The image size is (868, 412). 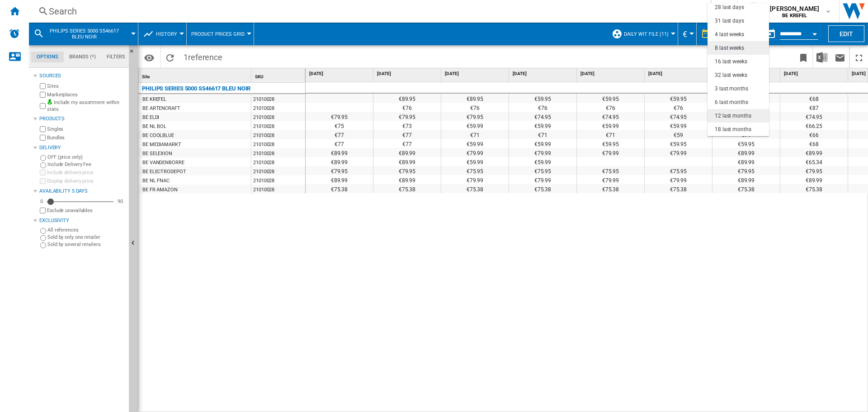 I want to click on div: 31 last days, so click(x=730, y=21).